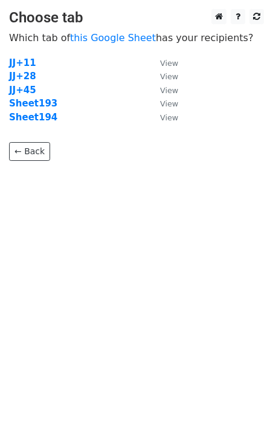 This screenshot has height=433, width=273. Describe the element at coordinates (113, 37) in the screenshot. I see `a: this Google Sheet` at that location.